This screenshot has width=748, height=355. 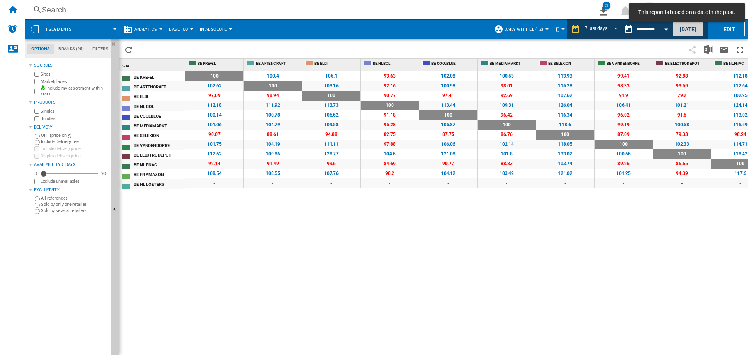 What do you see at coordinates (74, 181) in the screenshot?
I see `label: Exclude unavailables` at bounding box center [74, 181].